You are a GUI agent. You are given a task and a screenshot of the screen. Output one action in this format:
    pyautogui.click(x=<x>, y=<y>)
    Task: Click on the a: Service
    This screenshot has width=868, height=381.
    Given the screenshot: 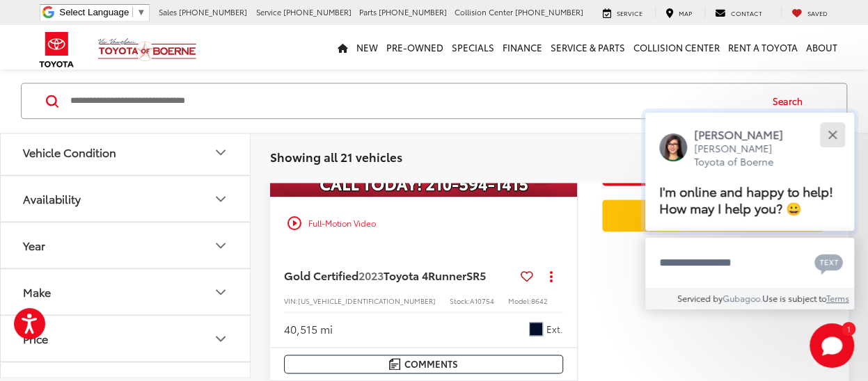 What is the action you would take?
    pyautogui.click(x=623, y=13)
    